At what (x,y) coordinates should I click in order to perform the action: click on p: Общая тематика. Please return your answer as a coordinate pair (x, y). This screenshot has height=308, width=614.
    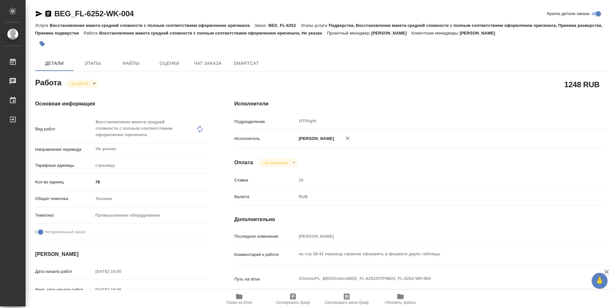
    Looking at the image, I should click on (64, 199).